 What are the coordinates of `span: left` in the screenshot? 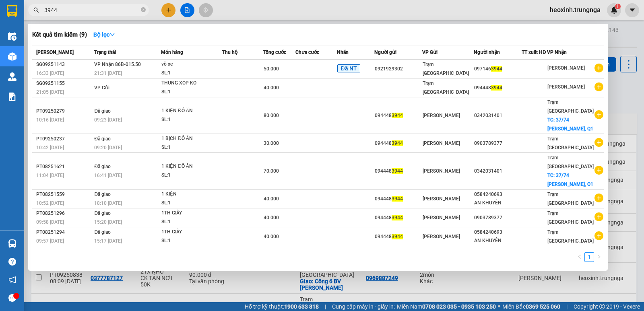 It's located at (580, 257).